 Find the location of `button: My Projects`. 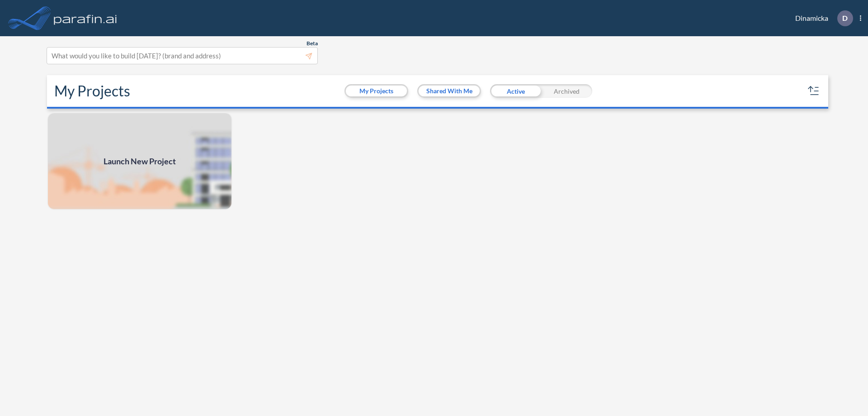

button: My Projects is located at coordinates (376, 91).